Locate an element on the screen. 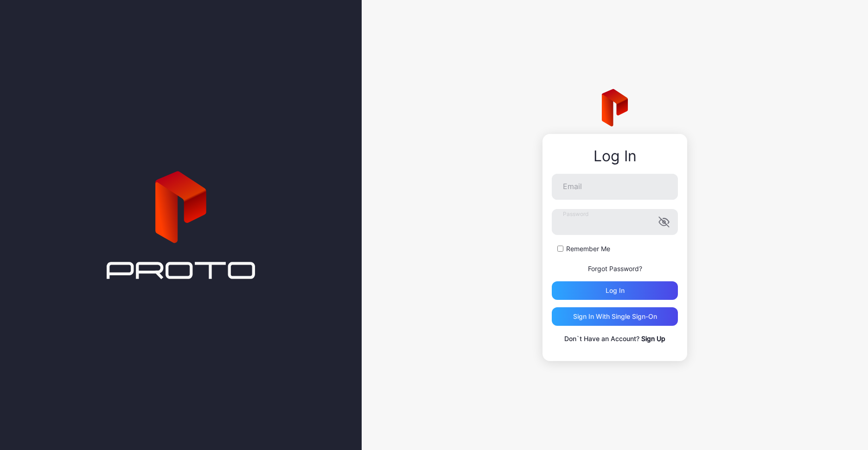 The width and height of the screenshot is (868, 450). p: Don`t Have an Account? is located at coordinates (615, 339).